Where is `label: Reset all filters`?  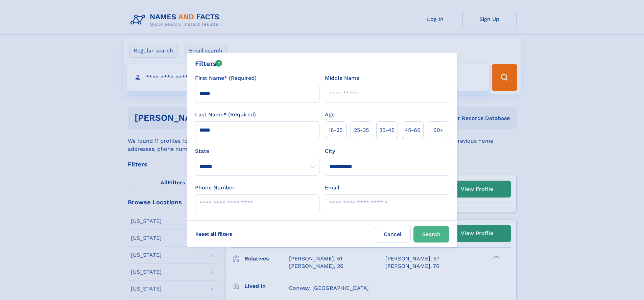 label: Reset all filters is located at coordinates (213, 234).